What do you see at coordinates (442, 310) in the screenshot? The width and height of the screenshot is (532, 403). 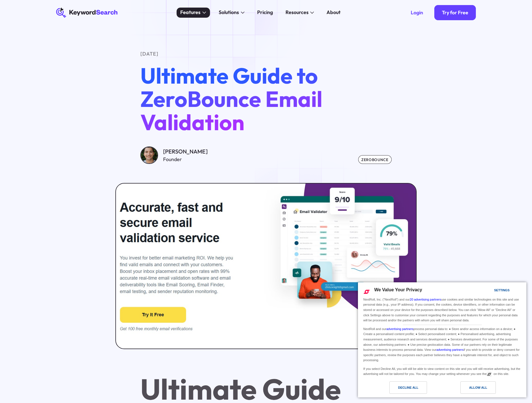 I see `div: NextRoll, Inc. ("NextRoll") and our use cookies and similar technologies on this site and use per...` at bounding box center [442, 310].